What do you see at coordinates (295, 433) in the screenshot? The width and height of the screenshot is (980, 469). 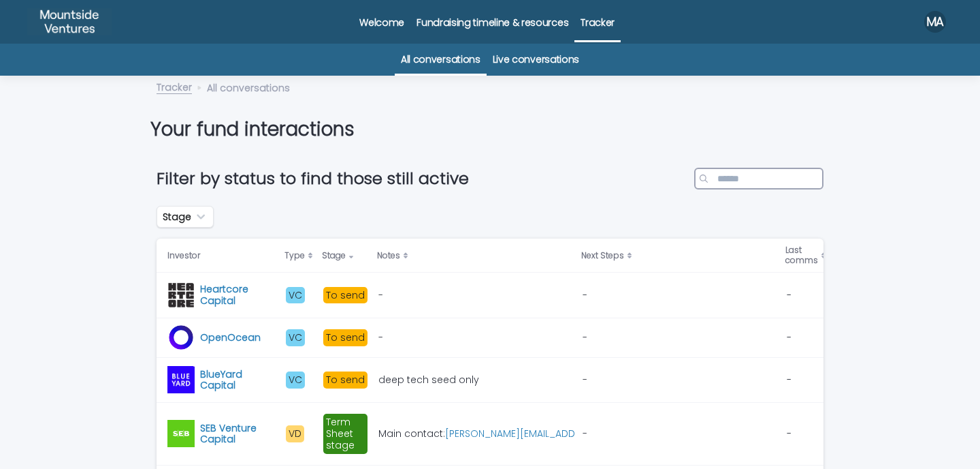 I see `div: VD` at bounding box center [295, 433].